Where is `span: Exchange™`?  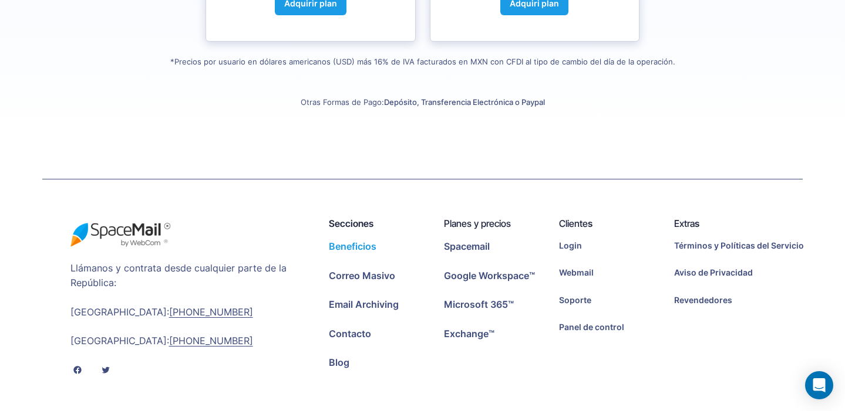 span: Exchange™ is located at coordinates (469, 335).